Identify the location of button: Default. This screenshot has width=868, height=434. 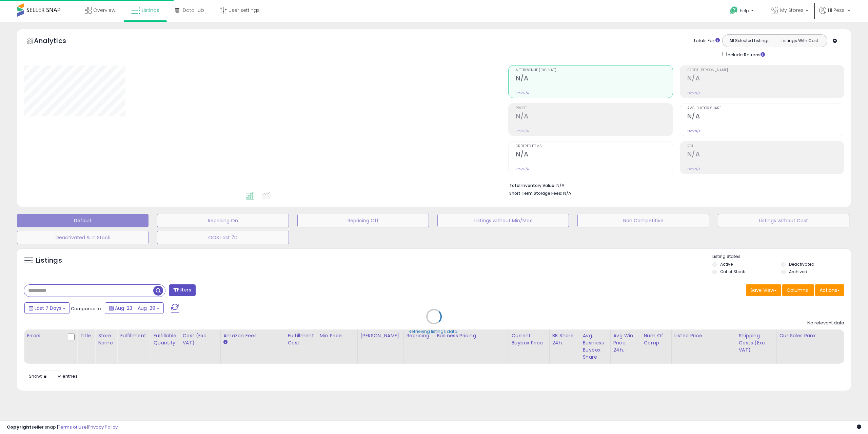
(83, 220).